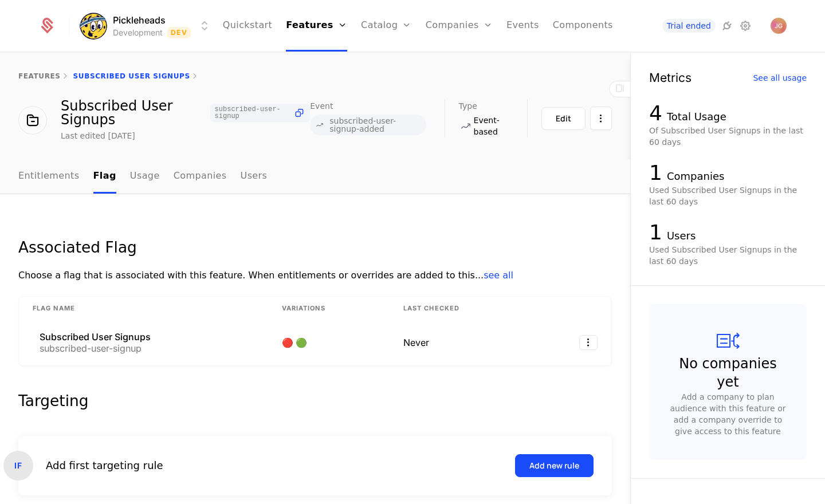  I want to click on div: Metrics, so click(670, 77).